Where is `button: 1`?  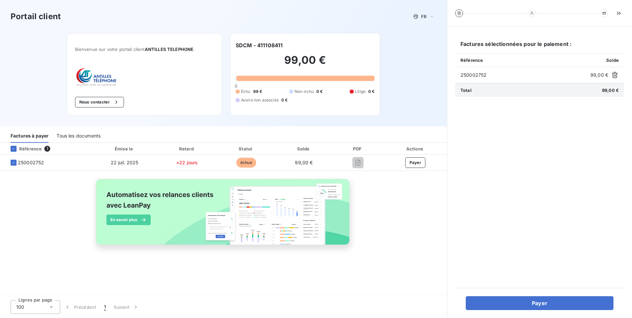 button: 1 is located at coordinates (105, 307).